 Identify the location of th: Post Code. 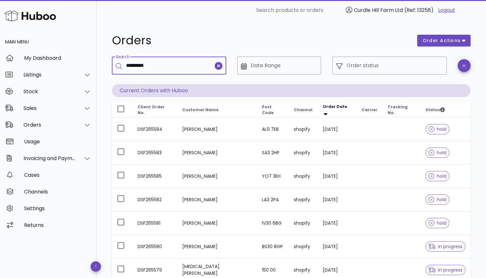
(273, 110).